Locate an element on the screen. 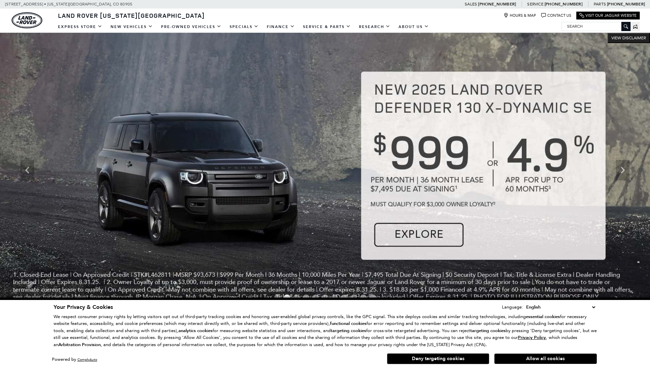 Image resolution: width=650 pixels, height=369 pixels. div: Previous is located at coordinates (27, 170).